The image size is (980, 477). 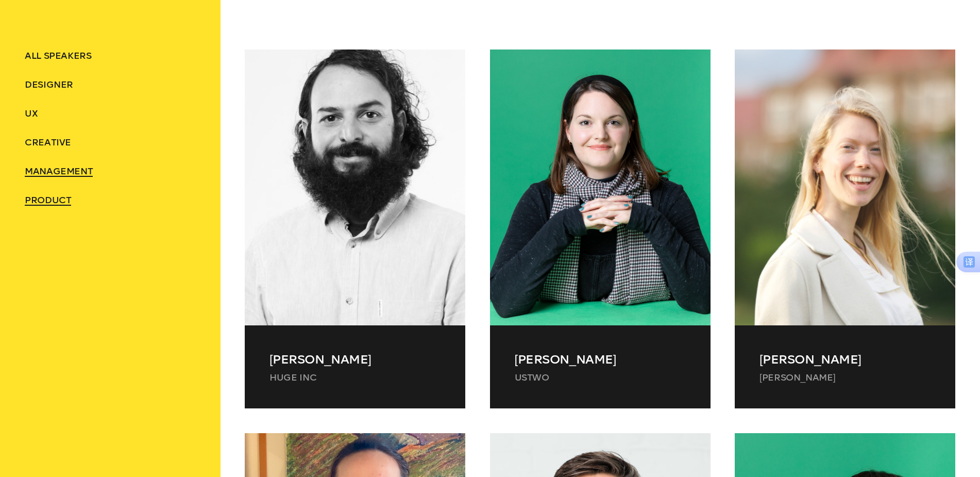 I want to click on span: Creative, so click(x=48, y=142).